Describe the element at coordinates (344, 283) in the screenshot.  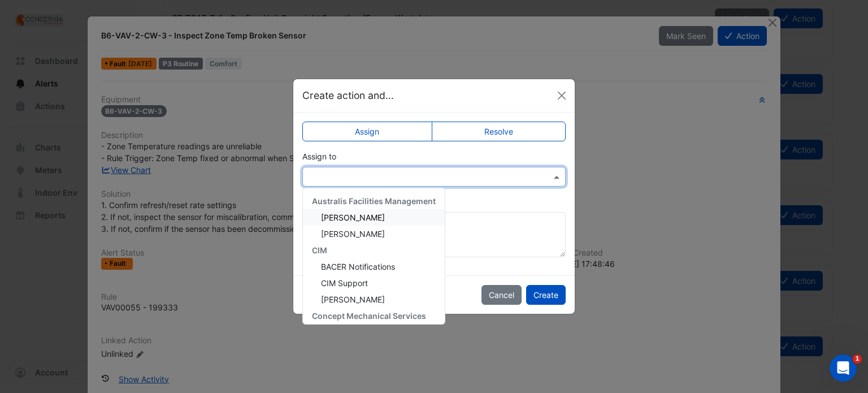
I see `span: CIM Support` at that location.